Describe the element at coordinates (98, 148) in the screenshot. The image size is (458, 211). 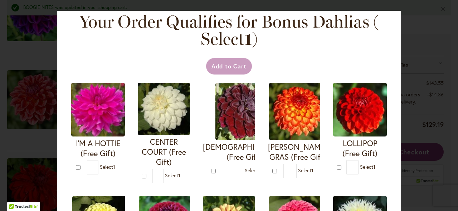
I see `h4: I'M A HOTTIE (Free Gift)` at that location.